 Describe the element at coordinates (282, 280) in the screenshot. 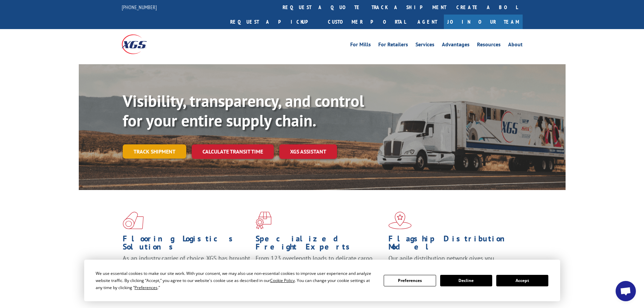

I see `span: Cookie Policy` at that location.